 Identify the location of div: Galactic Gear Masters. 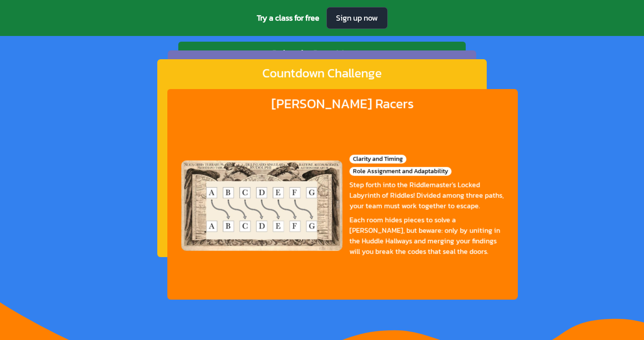
(322, 54).